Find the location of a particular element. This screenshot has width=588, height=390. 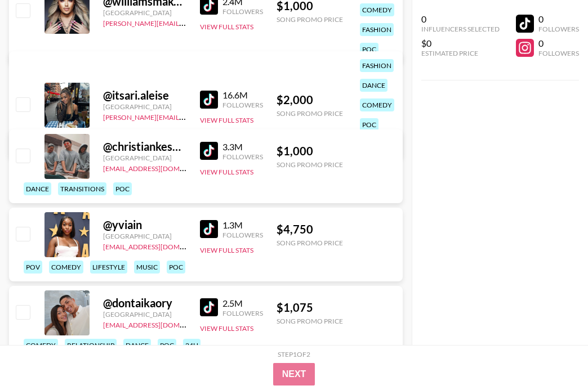

div: @ christiankesniel is located at coordinates (145, 146).